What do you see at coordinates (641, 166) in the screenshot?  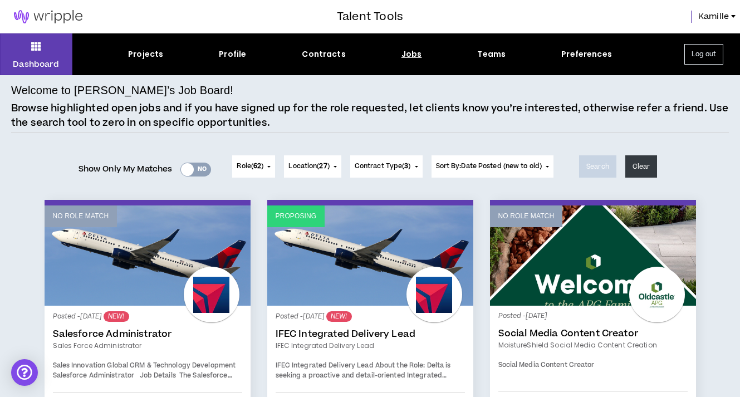 I see `button: Clear` at bounding box center [641, 166].